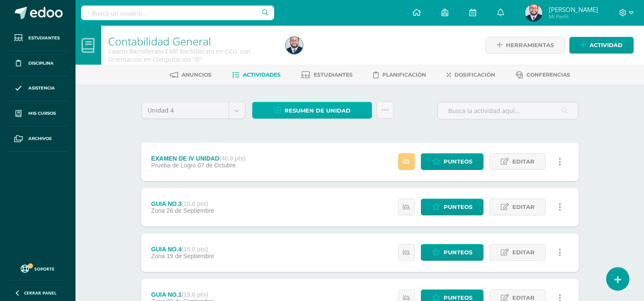  What do you see at coordinates (192, 55) in the screenshot?
I see `div: Cuarto Bachillerato CMP Bachillerato en CCLL con Orientación en Computación 'D'` at bounding box center [192, 55].